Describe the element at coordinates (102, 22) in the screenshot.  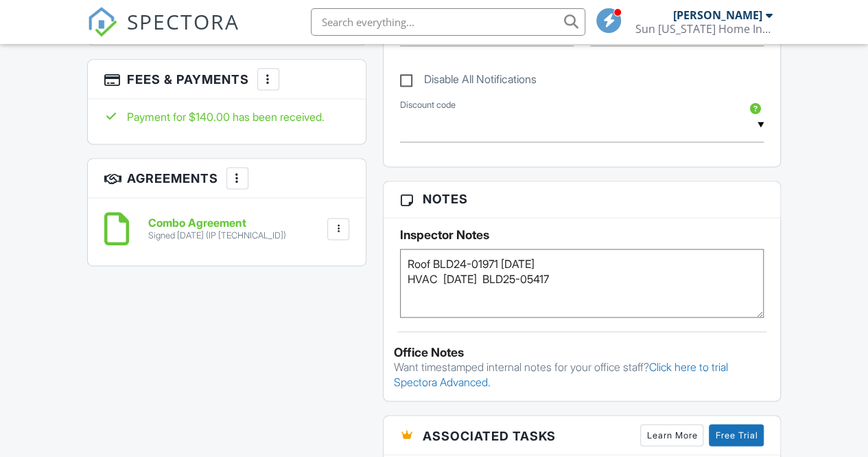
I see `img: The Best Home Inspection Software - Spectora` at that location.